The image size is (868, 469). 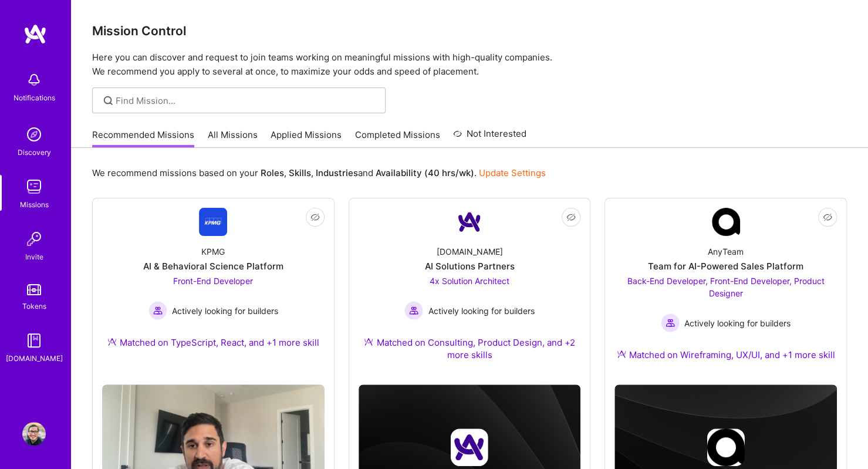 What do you see at coordinates (306, 138) in the screenshot?
I see `a: Applied Missions` at bounding box center [306, 138].